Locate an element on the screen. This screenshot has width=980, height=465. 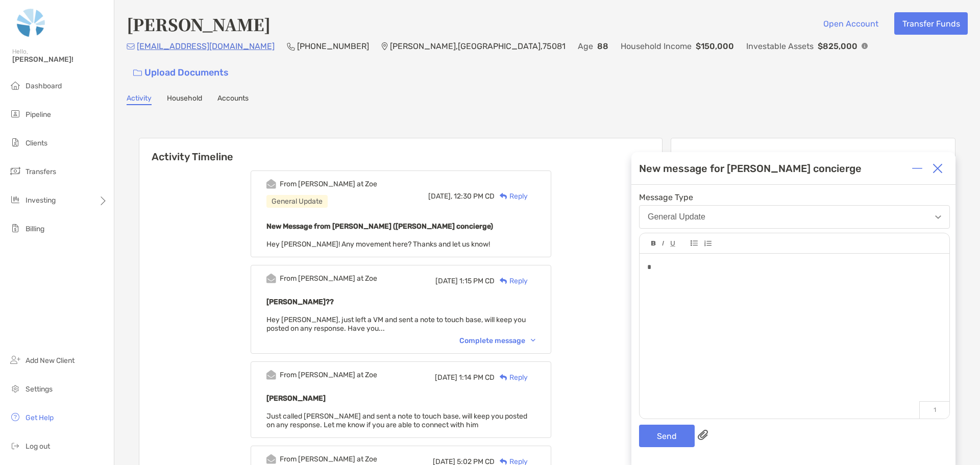
img: billing icon is located at coordinates (15, 228).